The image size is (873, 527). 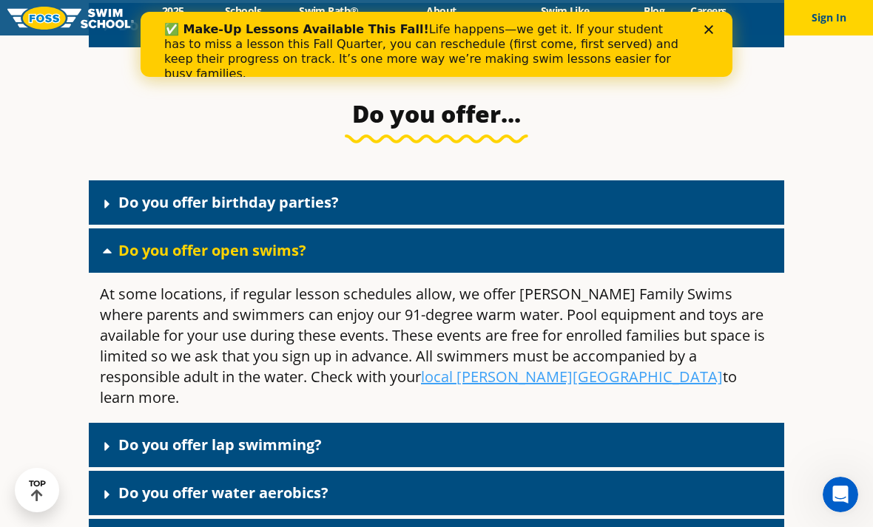 I want to click on a: Do you offer birthday parties?, so click(x=229, y=202).